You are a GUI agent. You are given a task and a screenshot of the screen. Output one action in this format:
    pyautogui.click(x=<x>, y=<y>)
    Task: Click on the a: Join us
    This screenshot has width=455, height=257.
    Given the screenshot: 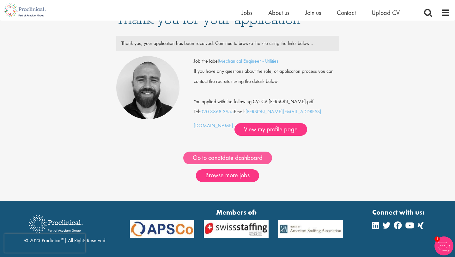 What is the action you would take?
    pyautogui.click(x=313, y=13)
    